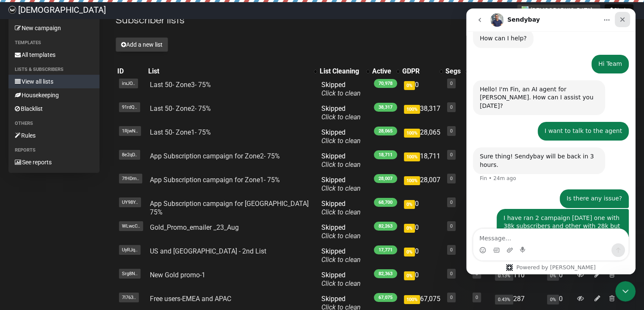  Describe the element at coordinates (144, 56) in the screenshot. I see `div: Hi Team` at that location.